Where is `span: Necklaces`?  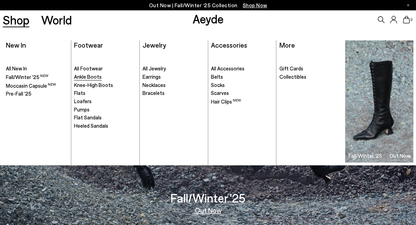 span: Necklaces is located at coordinates (154, 85).